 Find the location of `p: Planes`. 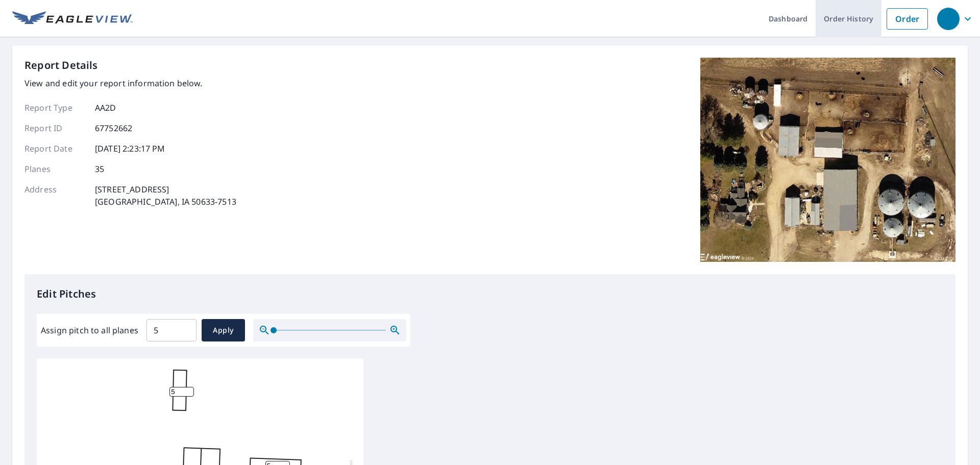

p: Planes is located at coordinates (55, 169).